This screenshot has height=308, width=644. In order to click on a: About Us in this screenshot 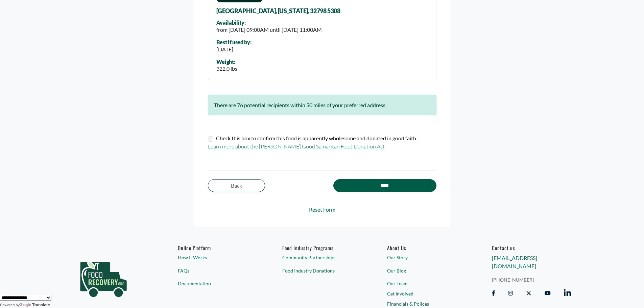, I will do `click(427, 248)`.